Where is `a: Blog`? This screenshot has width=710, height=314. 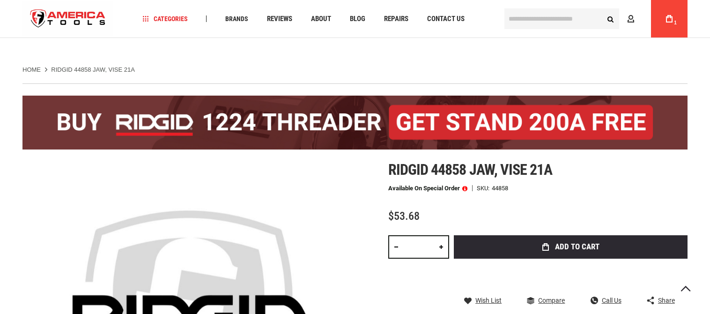
a: Blog is located at coordinates (357, 19).